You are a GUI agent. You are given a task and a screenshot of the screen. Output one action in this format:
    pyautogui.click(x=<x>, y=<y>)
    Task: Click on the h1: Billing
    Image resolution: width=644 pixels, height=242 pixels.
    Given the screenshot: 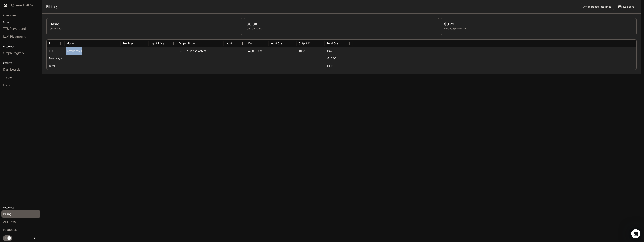 What is the action you would take?
    pyautogui.click(x=51, y=7)
    